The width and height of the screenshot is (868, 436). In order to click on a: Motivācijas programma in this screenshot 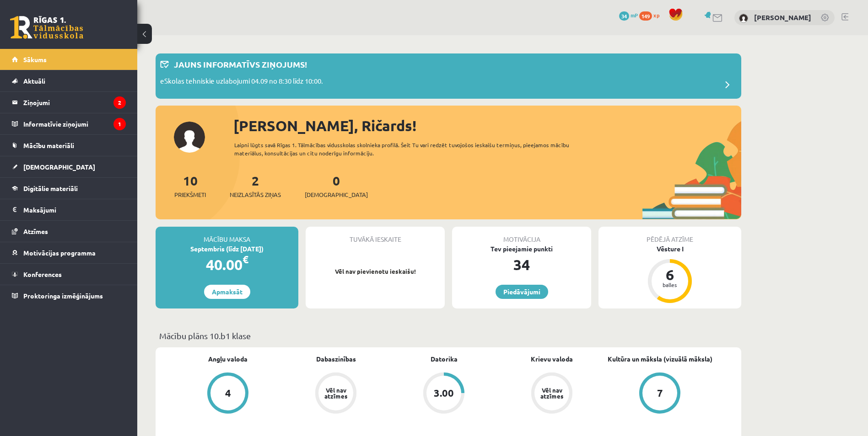, I will do `click(69, 253)`.